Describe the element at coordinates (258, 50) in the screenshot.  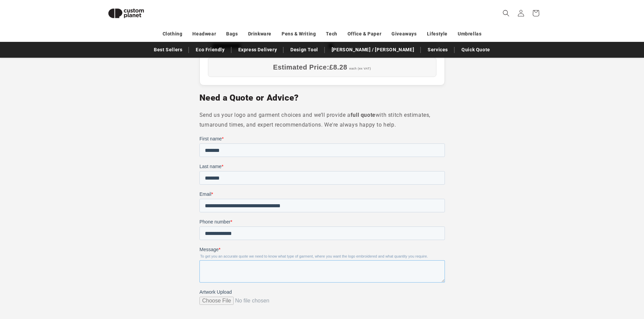
I see `a: Express Delivery` at that location.